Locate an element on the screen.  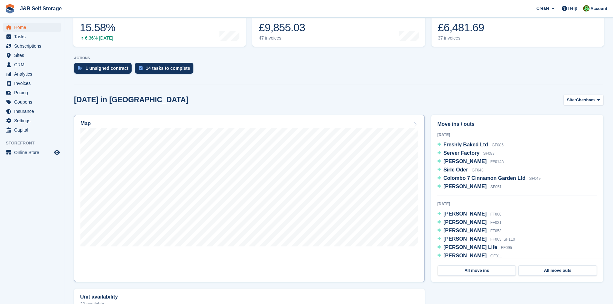
a: Freshly Baked Ltd GF085 is located at coordinates (470, 145).